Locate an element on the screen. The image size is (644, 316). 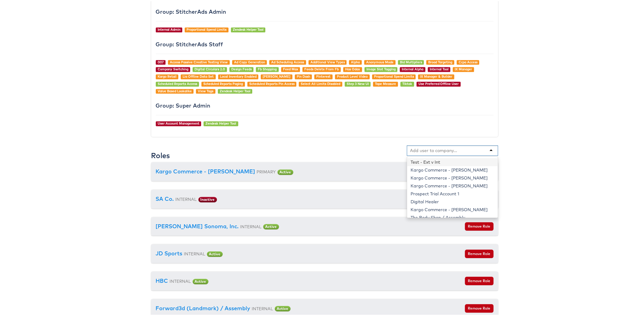
a: JD Sports is located at coordinates (169, 252).